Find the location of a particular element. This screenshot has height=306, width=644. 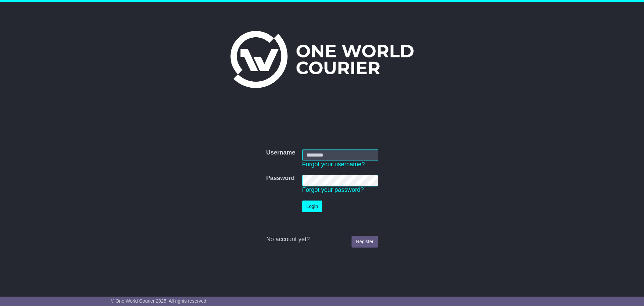

label: Username is located at coordinates (281, 153).